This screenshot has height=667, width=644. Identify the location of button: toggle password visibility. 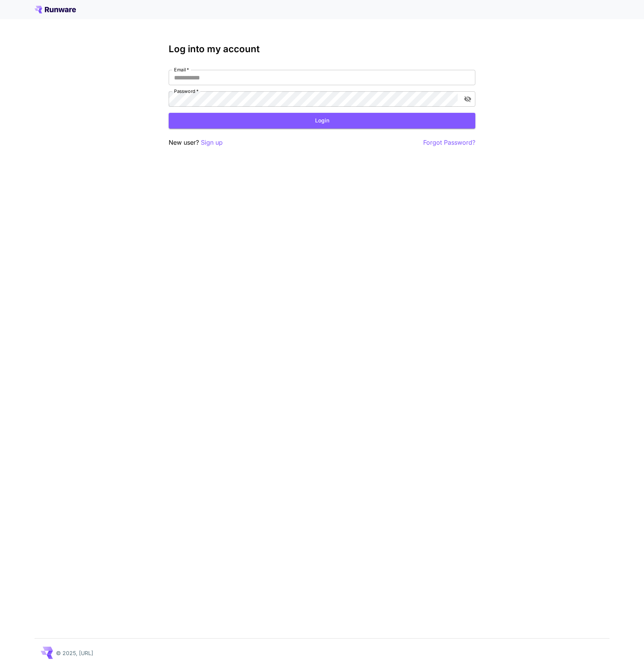
(468, 99).